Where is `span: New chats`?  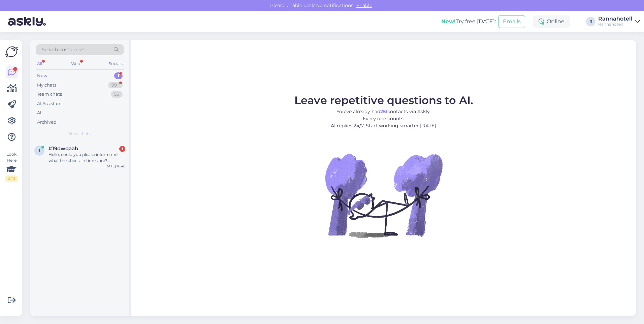
span: New chats is located at coordinates (80, 134).